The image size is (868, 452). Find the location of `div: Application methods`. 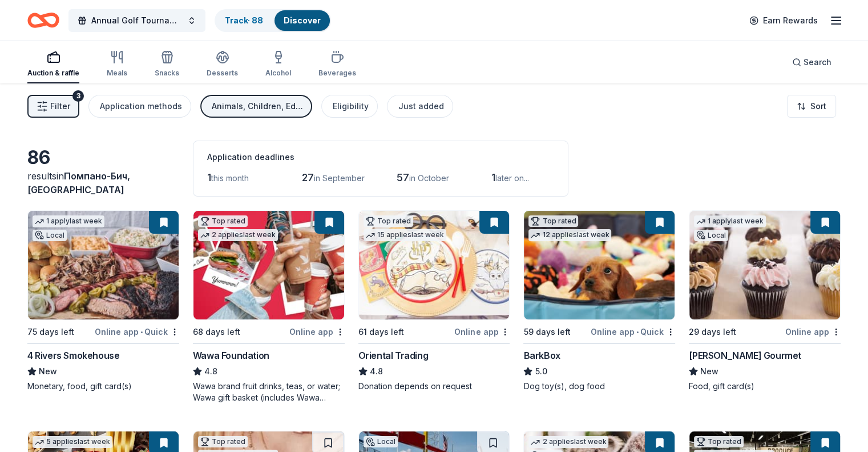

div: Application methods is located at coordinates (141, 107).